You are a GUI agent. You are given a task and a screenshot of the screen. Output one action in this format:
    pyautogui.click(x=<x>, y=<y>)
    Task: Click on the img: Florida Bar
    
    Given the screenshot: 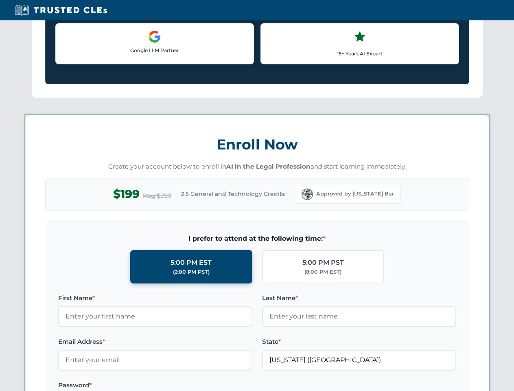 What is the action you would take?
    pyautogui.click(x=307, y=194)
    